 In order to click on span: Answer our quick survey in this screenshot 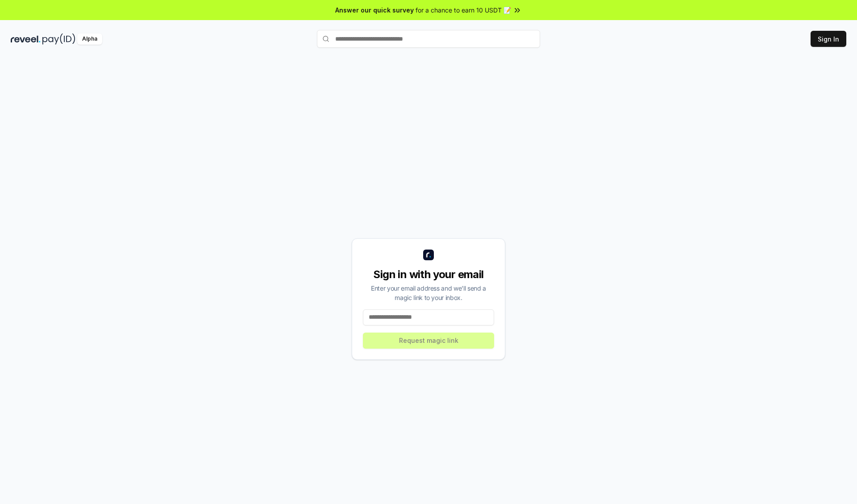, I will do `click(374, 10)`.